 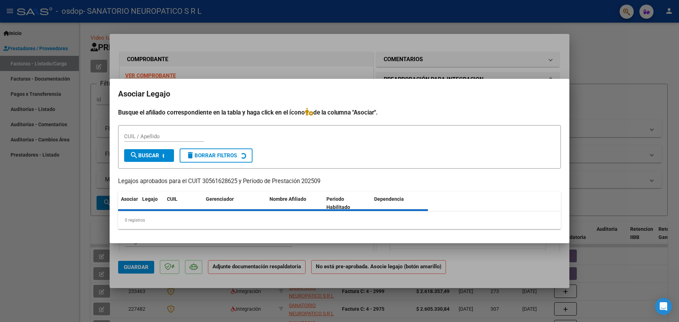 I want to click on datatable-header-cell: Periodo Habilitado, so click(x=347, y=203).